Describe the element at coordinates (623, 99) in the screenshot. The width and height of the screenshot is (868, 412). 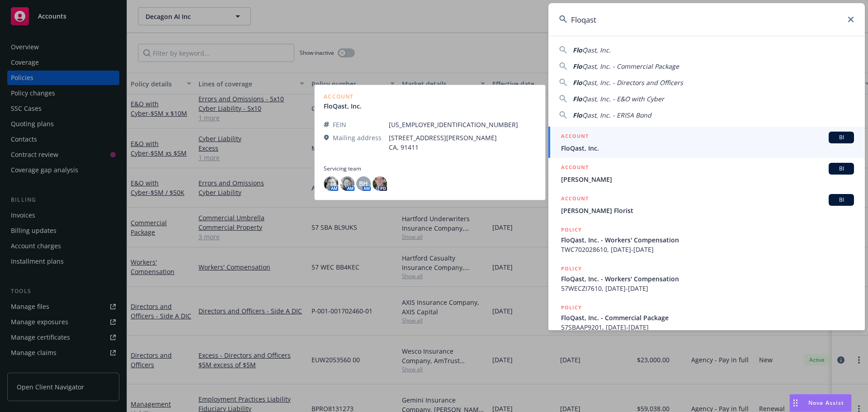
I see `span: Qast, Inc. - E&O with Cyber` at that location.